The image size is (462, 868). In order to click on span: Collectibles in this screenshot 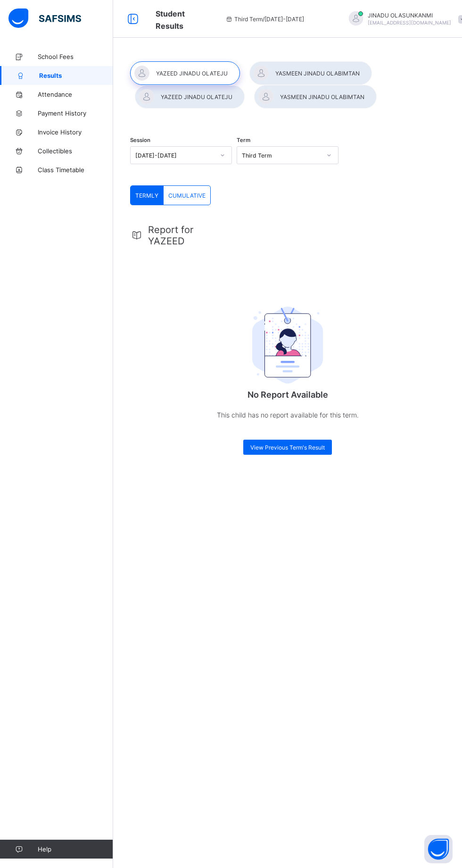, I will do `click(75, 151)`.